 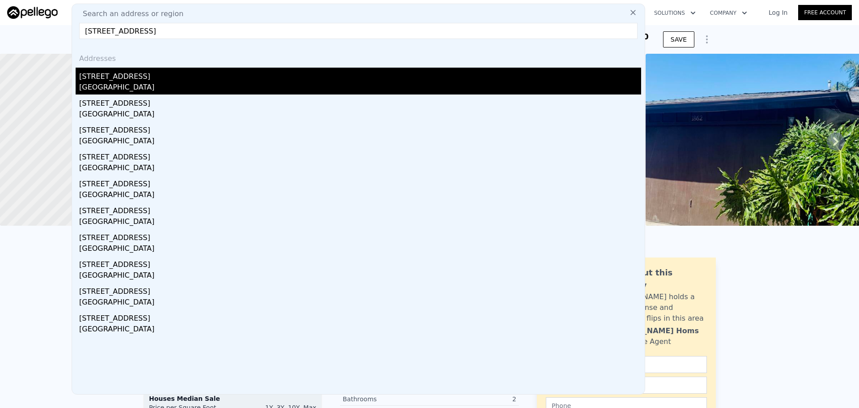 What do you see at coordinates (473, 399) in the screenshot?
I see `div: 2` at bounding box center [473, 399].